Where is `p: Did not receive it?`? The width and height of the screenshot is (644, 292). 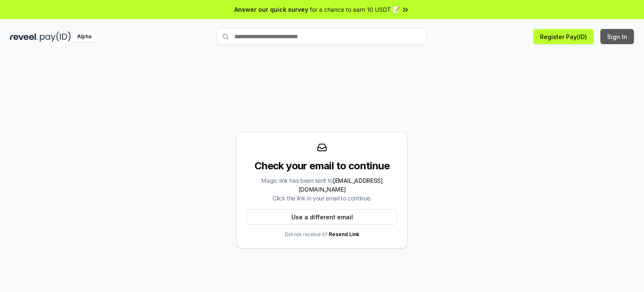 p: Did not receive it? is located at coordinates (322, 234).